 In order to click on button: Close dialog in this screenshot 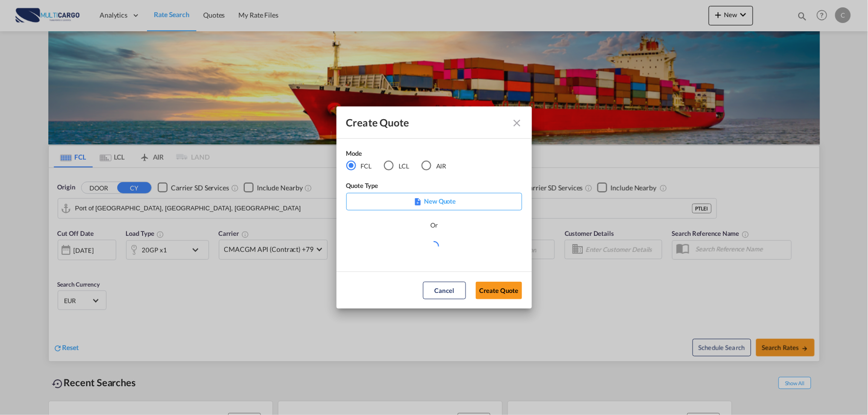, I will do `click(517, 122)`.